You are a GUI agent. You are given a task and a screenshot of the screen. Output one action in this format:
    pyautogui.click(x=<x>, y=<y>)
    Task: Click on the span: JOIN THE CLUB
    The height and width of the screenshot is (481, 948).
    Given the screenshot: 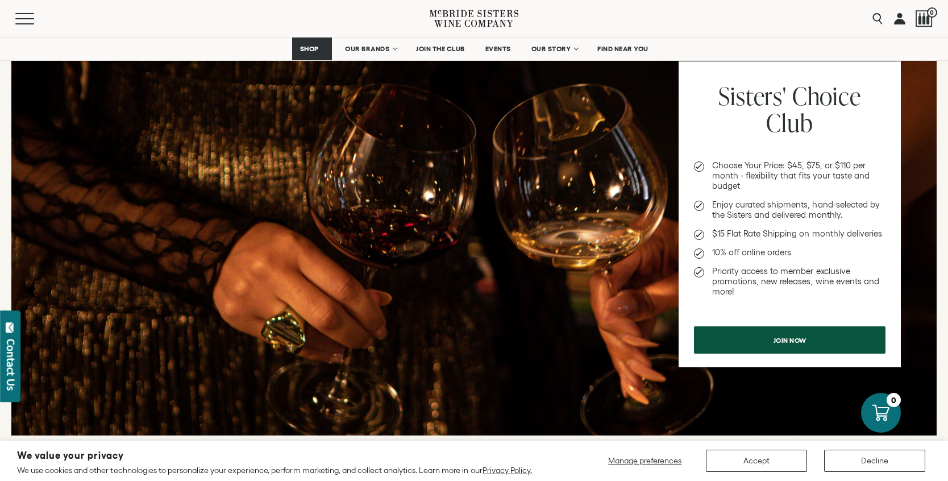 What is the action you would take?
    pyautogui.click(x=441, y=49)
    